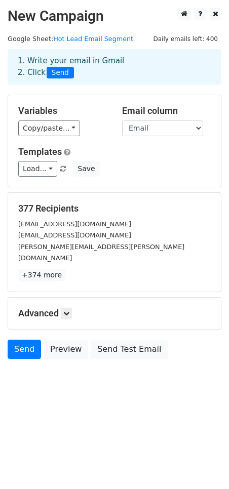 This screenshot has height=489, width=229. Describe the element at coordinates (114, 209) in the screenshot. I see `h5: 377 Recipients` at that location.